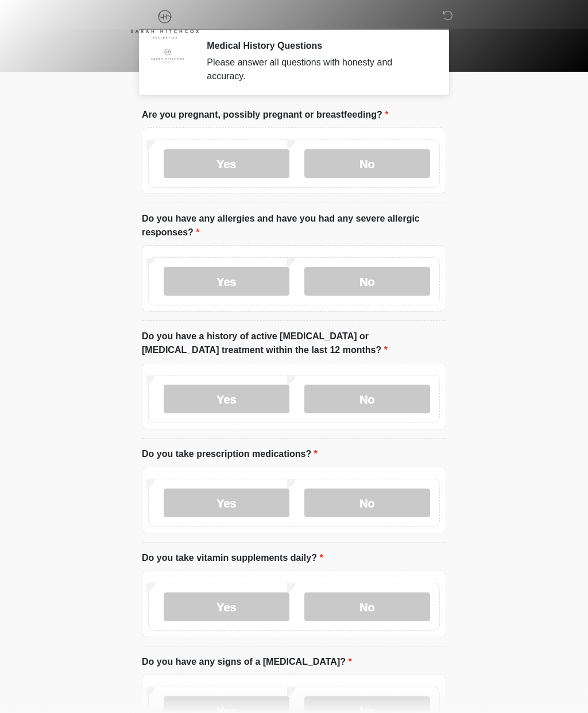 The width and height of the screenshot is (588, 713). I want to click on img: Agent Avatar, so click(168, 57).